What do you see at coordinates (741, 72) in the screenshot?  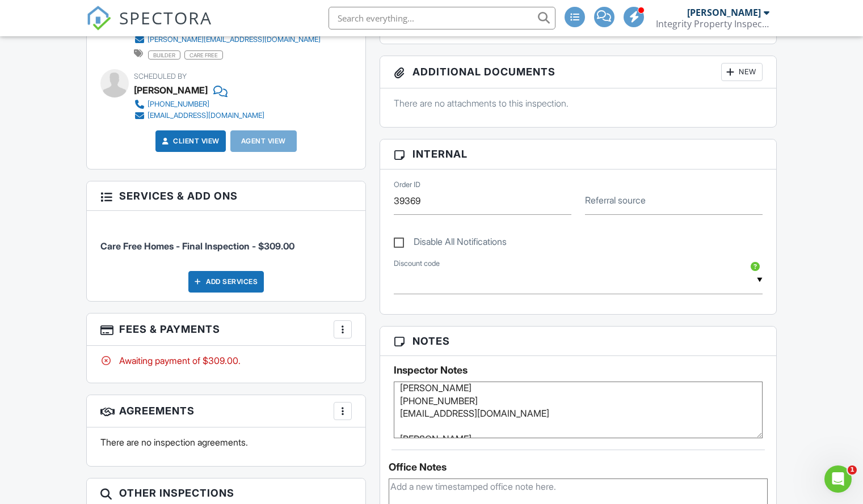 I see `div: New` at bounding box center [741, 72].